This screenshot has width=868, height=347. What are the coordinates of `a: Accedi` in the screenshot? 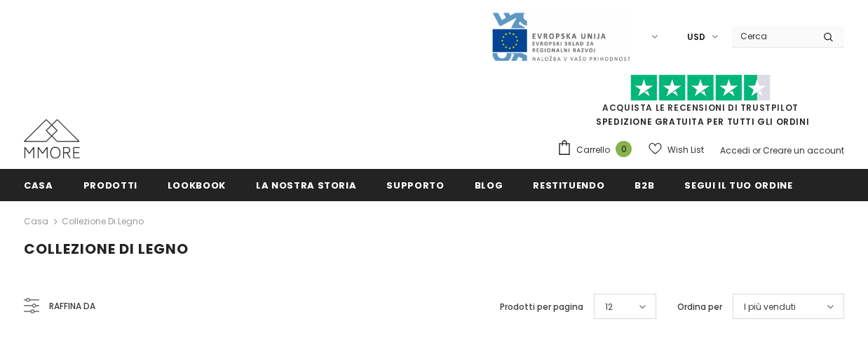 It's located at (734, 150).